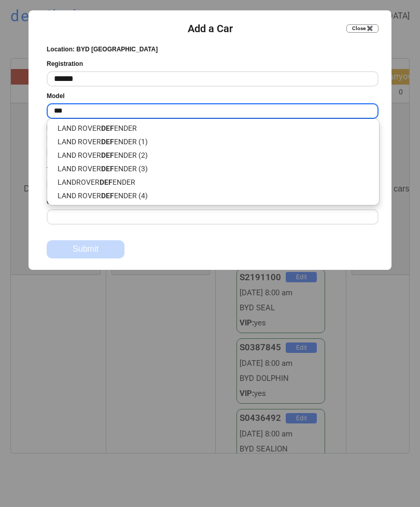  I want to click on p: LAND ROVER ENDER (4), so click(213, 196).